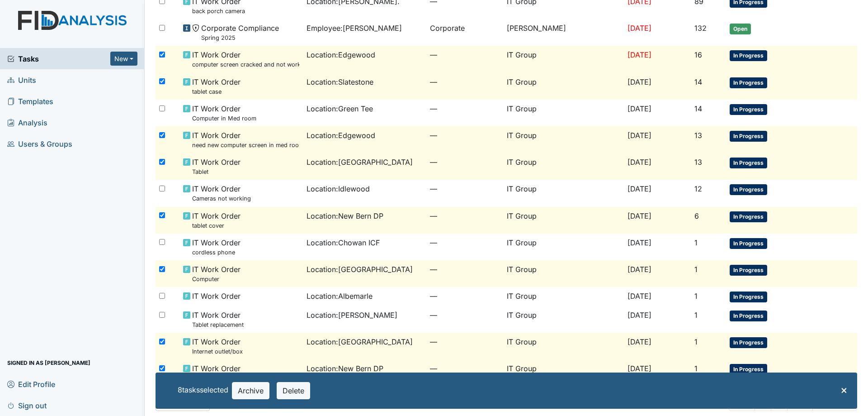 This screenshot has height=416, width=868. Describe the element at coordinates (216, 273) in the screenshot. I see `span: IT Work Order Computer` at that location.